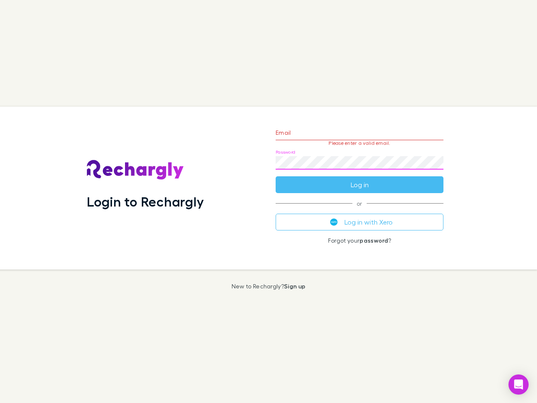 The width and height of the screenshot is (537, 403). Describe the element at coordinates (360, 143) in the screenshot. I see `p: Please enter a valid email.` at that location.